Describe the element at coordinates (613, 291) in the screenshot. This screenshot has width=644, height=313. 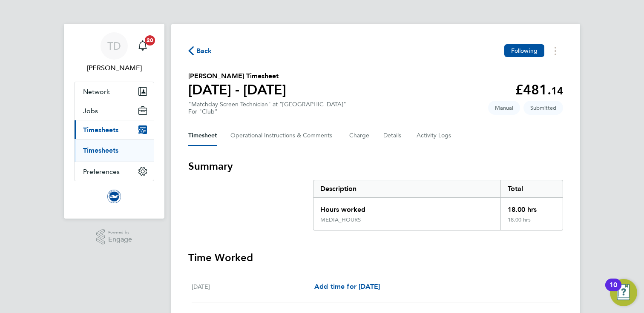
I see `div: 10` at that location.